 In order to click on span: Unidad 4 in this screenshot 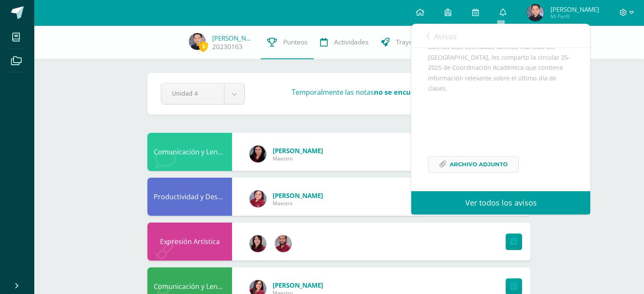, I will do `click(193, 93)`.